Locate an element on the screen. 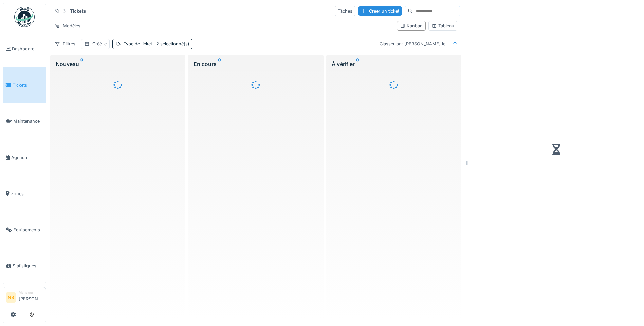 The width and height of the screenshot is (644, 326). img: Badge_color-CXgf-gQk.svg is located at coordinates (25, 17).